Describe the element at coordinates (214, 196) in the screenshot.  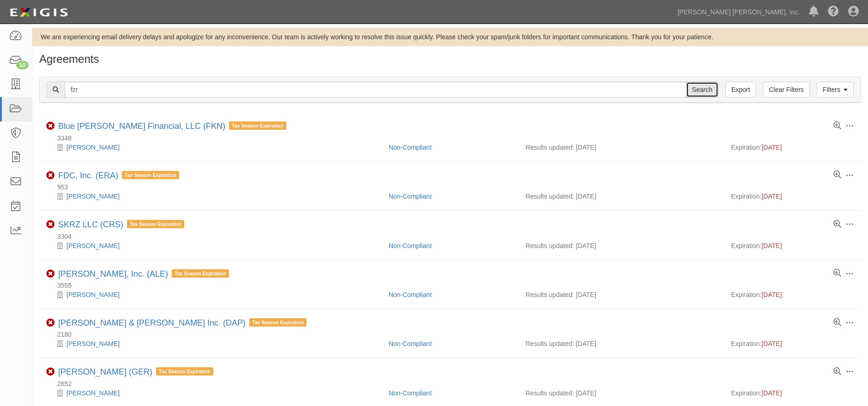
I see `div: Franklin D. Cooper, Jr.` at that location.